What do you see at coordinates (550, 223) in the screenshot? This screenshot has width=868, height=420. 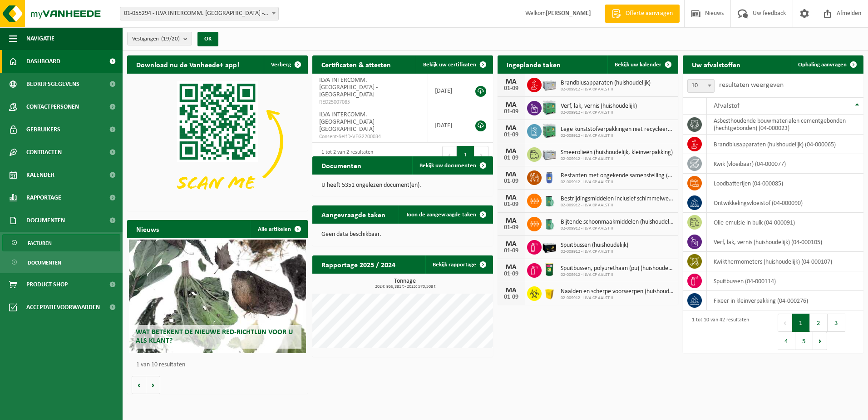 I see `img: PB-OT-0200-MET-00-02` at bounding box center [550, 223].